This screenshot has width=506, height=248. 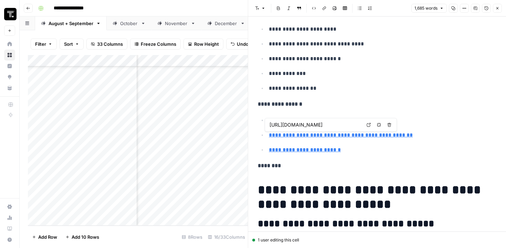 I want to click on button: Row Height, so click(x=203, y=44).